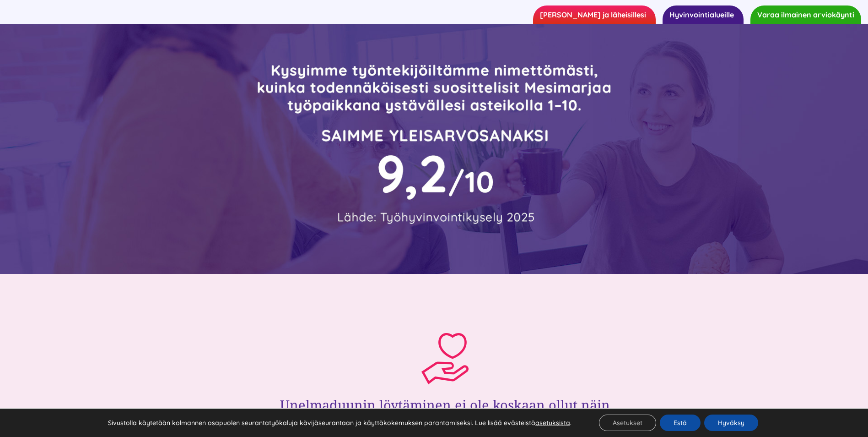 The width and height of the screenshot is (868, 437). What do you see at coordinates (628, 423) in the screenshot?
I see `button: Asetukset` at bounding box center [628, 423].